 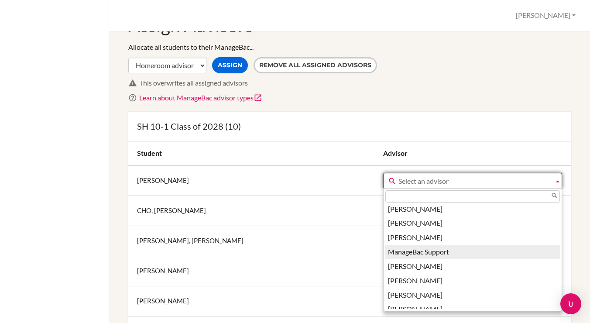 What do you see at coordinates (476, 153) in the screenshot?
I see `th: Advisor` at bounding box center [476, 153].